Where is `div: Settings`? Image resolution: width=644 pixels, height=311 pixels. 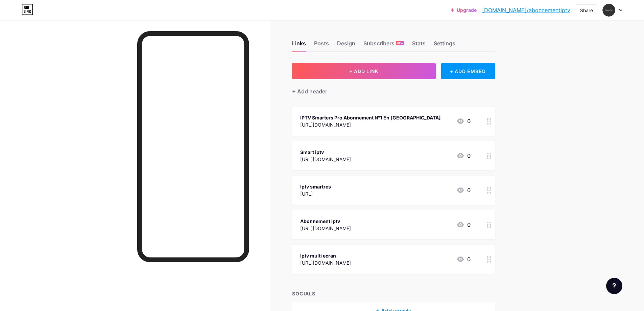 div: Settings is located at coordinates (445, 45).